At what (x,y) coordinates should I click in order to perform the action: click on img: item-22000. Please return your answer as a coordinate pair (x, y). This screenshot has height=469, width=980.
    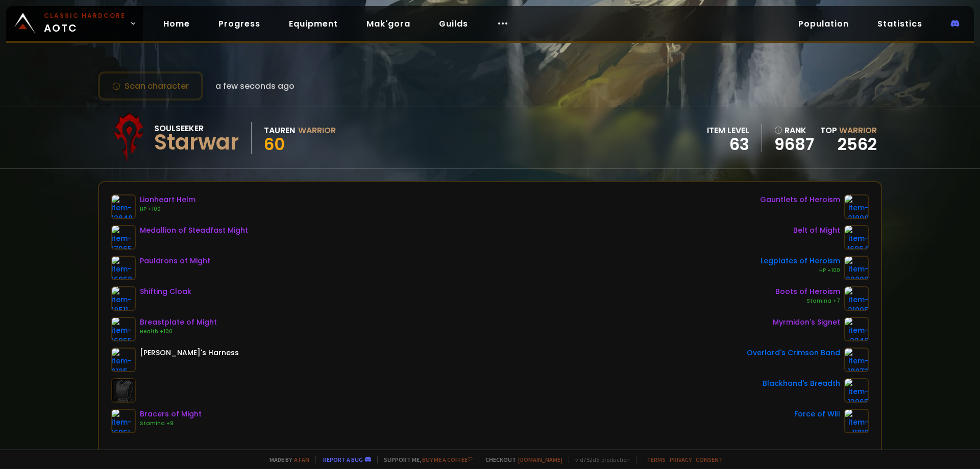
    Looking at the image, I should click on (856, 268).